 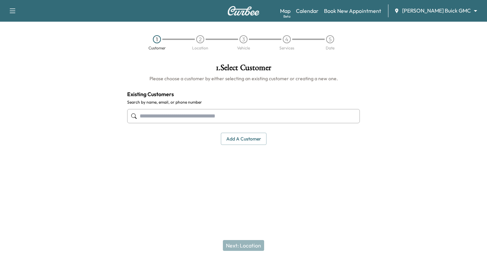 I want to click on div: Location, so click(x=200, y=48).